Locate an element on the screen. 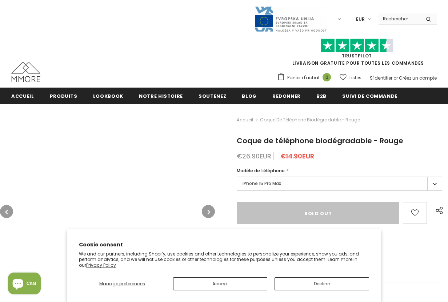  input: Search Site is located at coordinates (399, 19).